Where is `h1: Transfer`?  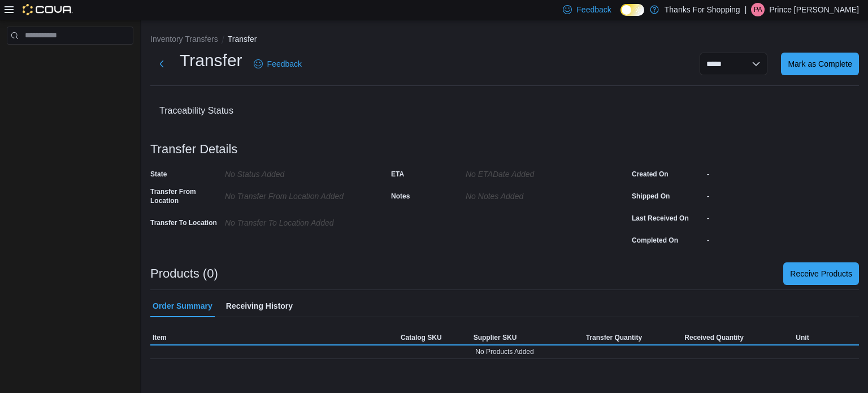 h1: Transfer is located at coordinates (211, 61).